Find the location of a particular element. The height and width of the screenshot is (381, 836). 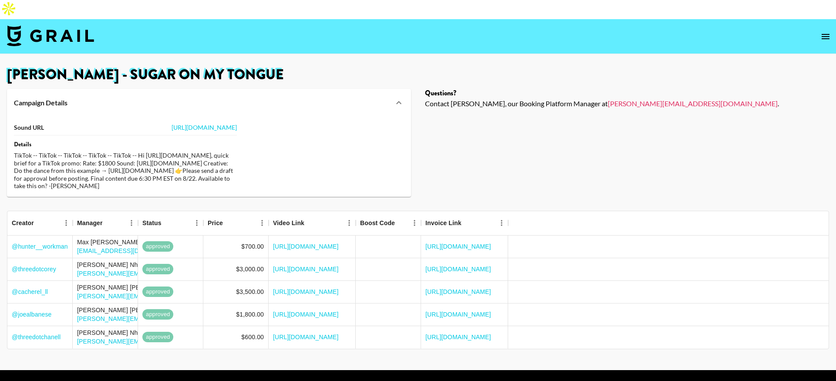

strong: Campaign Details is located at coordinates (41, 103).